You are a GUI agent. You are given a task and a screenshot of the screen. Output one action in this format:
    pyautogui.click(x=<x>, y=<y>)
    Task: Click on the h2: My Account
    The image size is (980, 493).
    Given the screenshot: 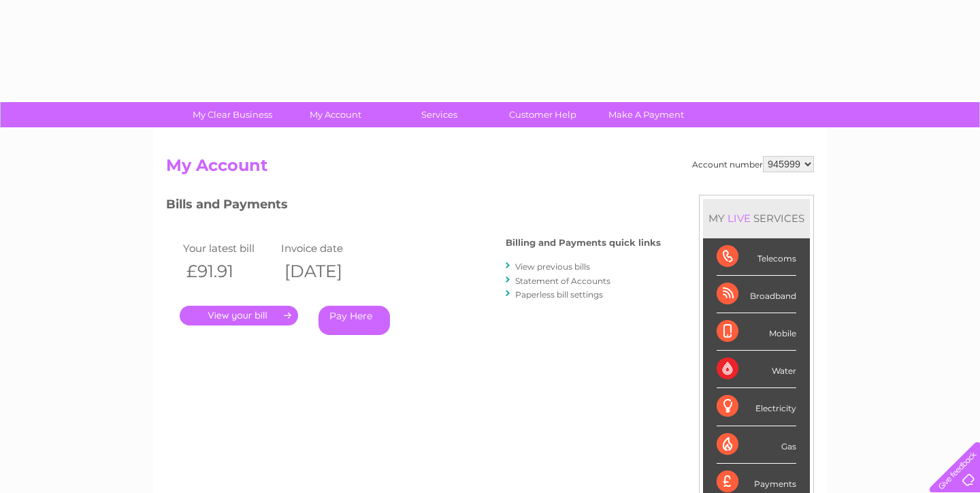 What is the action you would take?
    pyautogui.click(x=490, y=169)
    